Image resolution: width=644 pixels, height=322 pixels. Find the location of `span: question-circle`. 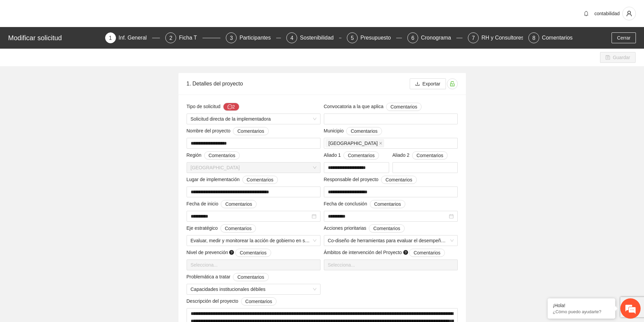

span: question-circle is located at coordinates (232, 252).